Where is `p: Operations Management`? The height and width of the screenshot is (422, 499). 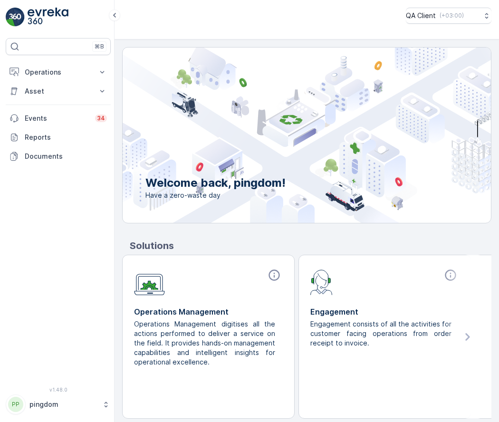 p: Operations Management is located at coordinates (208, 312).